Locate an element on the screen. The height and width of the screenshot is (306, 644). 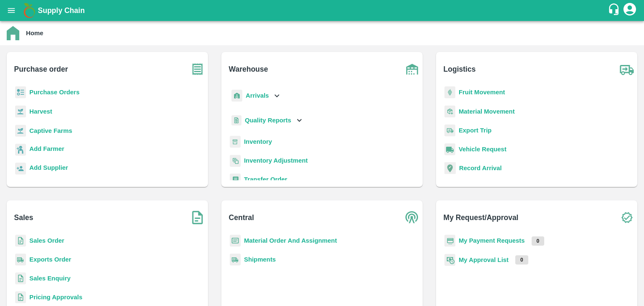
a: Pricing Approvals is located at coordinates (56, 297).